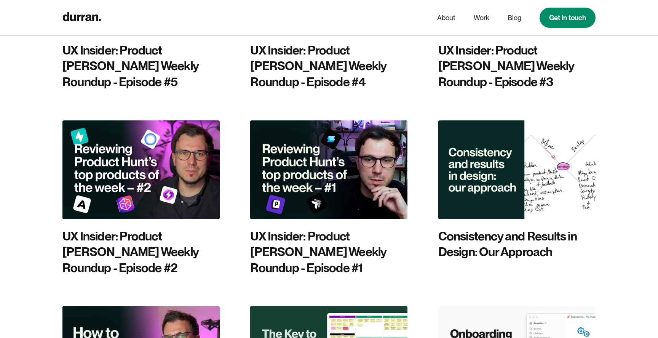  I want to click on div: Consistency and Results in Design: Our Approach, so click(517, 244).